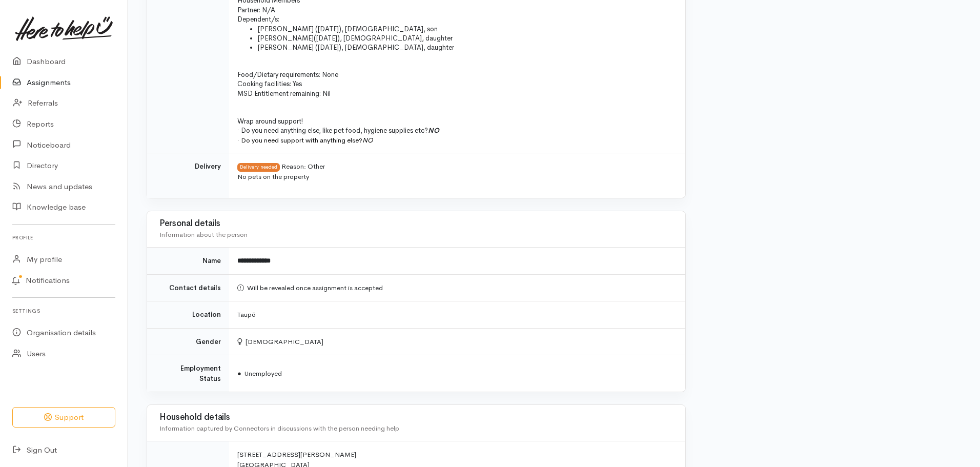 The height and width of the screenshot is (467, 980). What do you see at coordinates (457, 287) in the screenshot?
I see `td: Will be revealed once assignment is accepted` at bounding box center [457, 287].